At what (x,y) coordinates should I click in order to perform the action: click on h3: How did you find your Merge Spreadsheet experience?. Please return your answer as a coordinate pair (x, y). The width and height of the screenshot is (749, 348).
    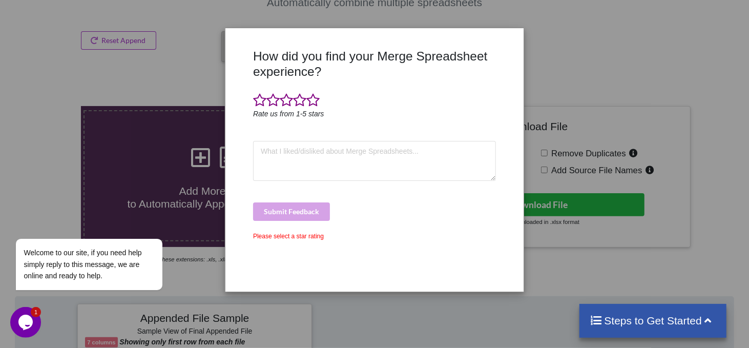
    Looking at the image, I should click on (374, 63).